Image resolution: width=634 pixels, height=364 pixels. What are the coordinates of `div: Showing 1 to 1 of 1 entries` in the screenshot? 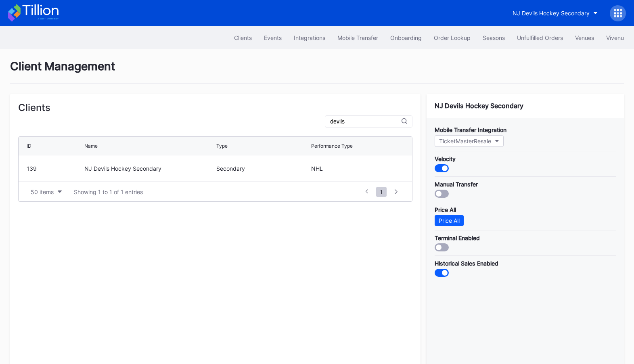 It's located at (108, 192).